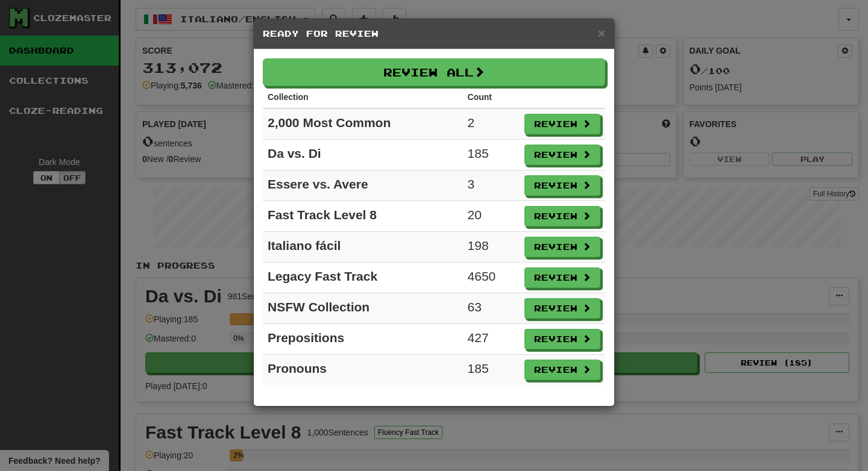 This screenshot has height=471, width=868. I want to click on td: Italiano fácil, so click(363, 247).